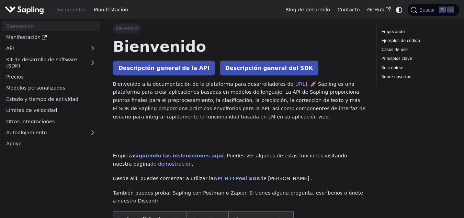 Image resolution: width=464 pixels, height=218 pixels. Describe the element at coordinates (427, 10) in the screenshot. I see `font: Buscar` at that location.